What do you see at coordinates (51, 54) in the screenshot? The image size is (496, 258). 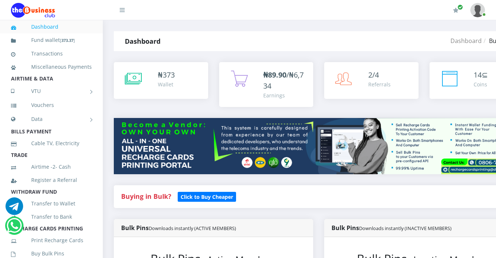 I see `a: Transactions` at bounding box center [51, 54].